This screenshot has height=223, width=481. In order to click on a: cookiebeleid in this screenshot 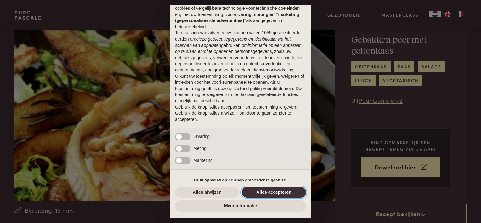, I will do `click(193, 27)`.